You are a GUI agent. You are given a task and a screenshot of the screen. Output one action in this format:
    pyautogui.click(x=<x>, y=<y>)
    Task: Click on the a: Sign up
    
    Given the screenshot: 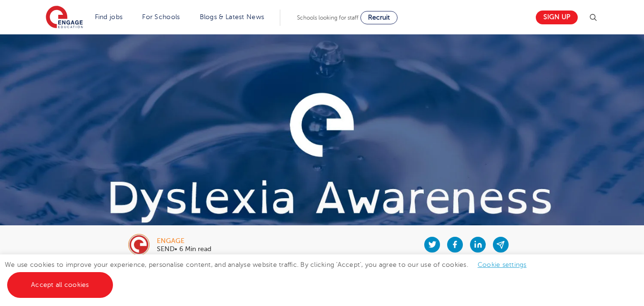 What is the action you would take?
    pyautogui.click(x=557, y=17)
    